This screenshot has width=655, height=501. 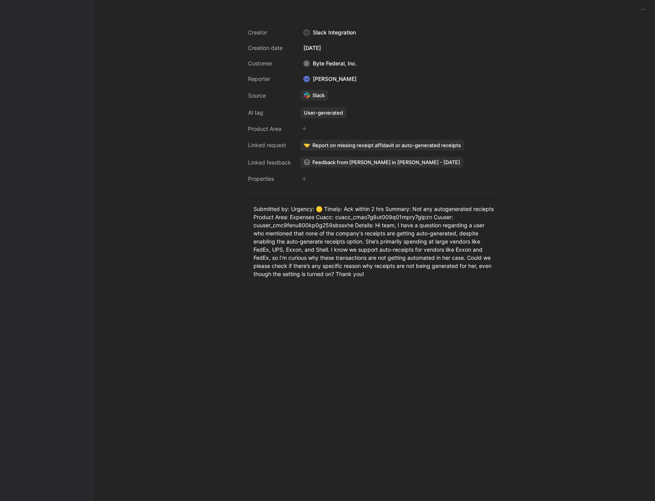 What do you see at coordinates (382, 145) in the screenshot?
I see `button: 🤝Report on missing receipt affidavit or auto-generated receipts` at bounding box center [382, 145].